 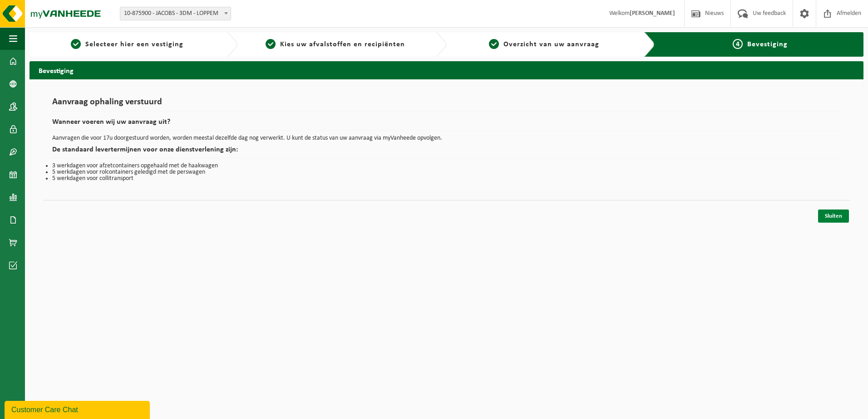 I want to click on h2: Wanneer voeren wij uw aanvraag uit?, so click(x=447, y=125).